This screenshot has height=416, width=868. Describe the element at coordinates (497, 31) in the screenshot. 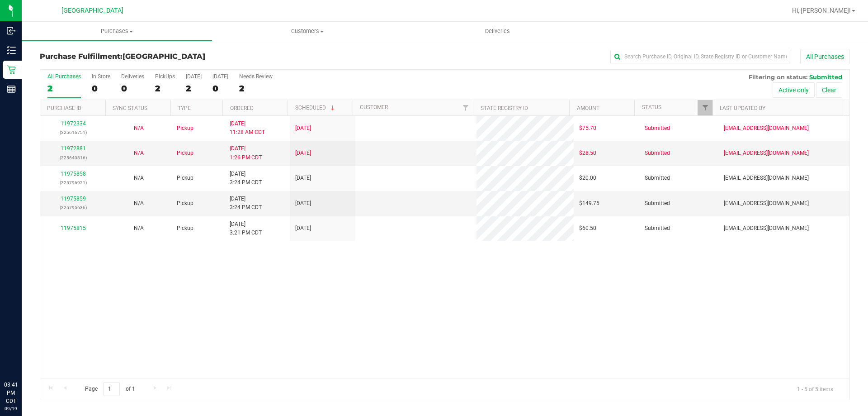

I see `a: Deliveries` at that location.